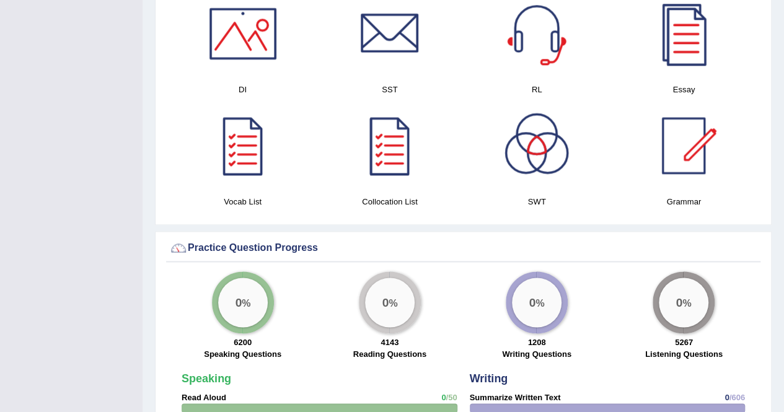 The height and width of the screenshot is (412, 784). Describe the element at coordinates (242, 89) in the screenshot. I see `h4: DI` at that location.